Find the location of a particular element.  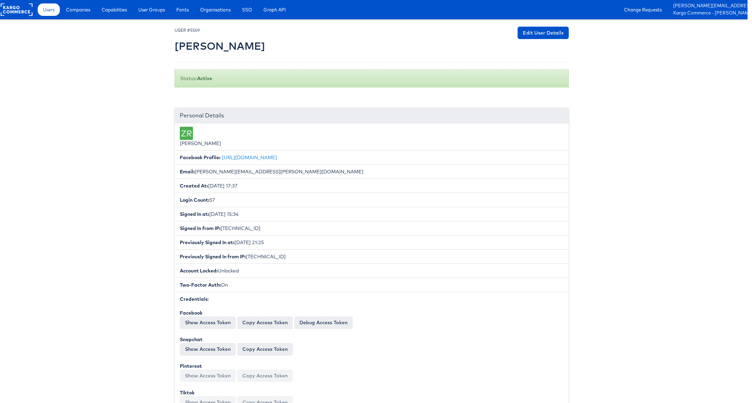

span: Capabilities is located at coordinates (114, 10).